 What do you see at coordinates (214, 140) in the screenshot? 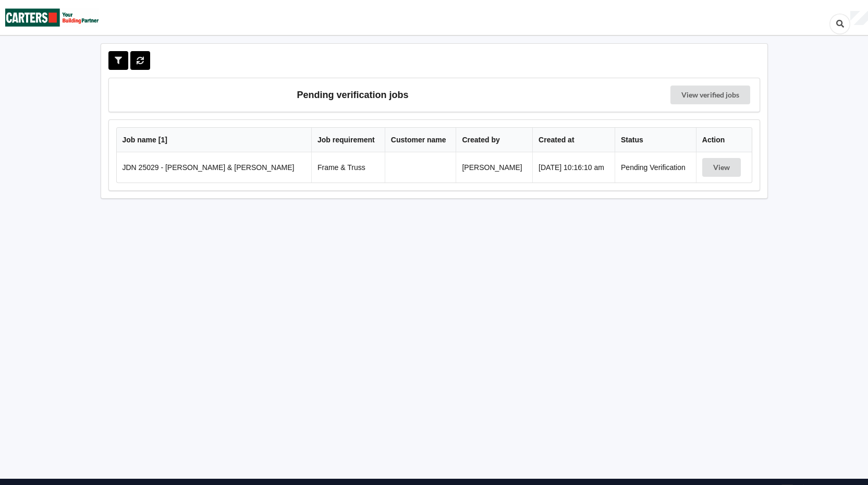
I see `th: Job name [ 1 ]` at bounding box center [214, 140].